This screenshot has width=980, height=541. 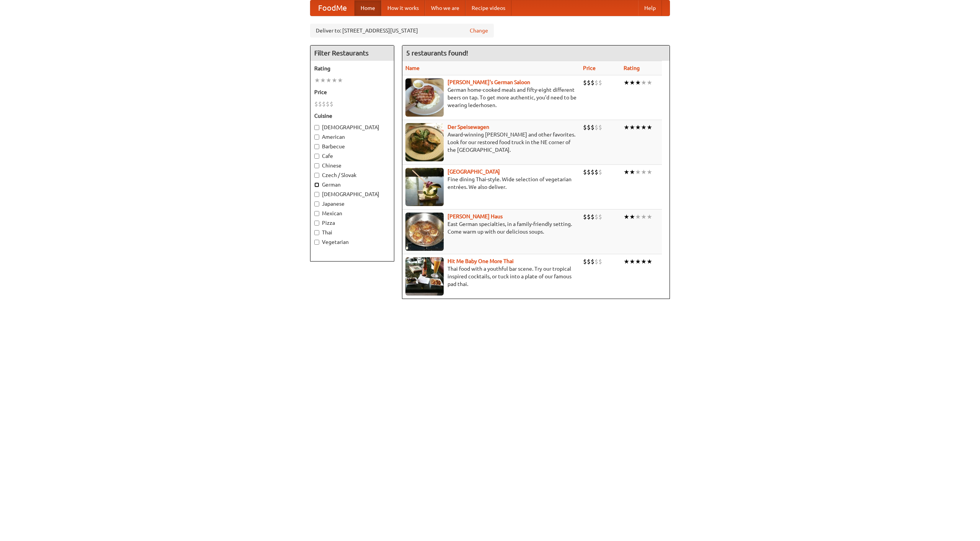 I want to click on label: Cafe, so click(x=352, y=156).